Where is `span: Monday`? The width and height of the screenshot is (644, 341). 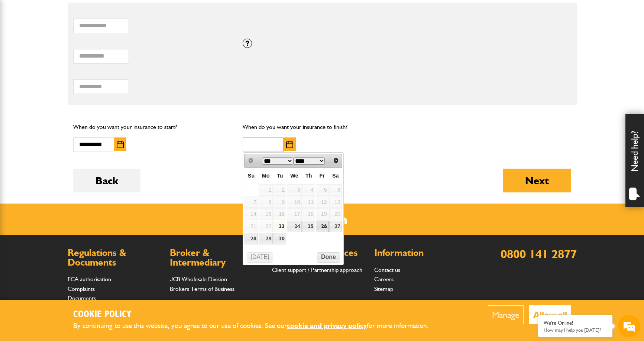
span: Monday is located at coordinates (266, 176).